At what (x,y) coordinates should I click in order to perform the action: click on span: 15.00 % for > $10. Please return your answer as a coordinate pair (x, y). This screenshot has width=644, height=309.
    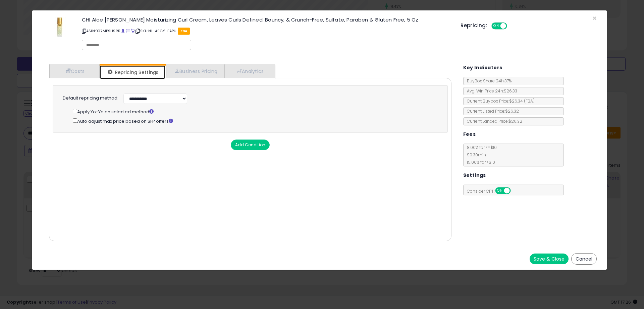
    Looking at the image, I should click on (480, 162).